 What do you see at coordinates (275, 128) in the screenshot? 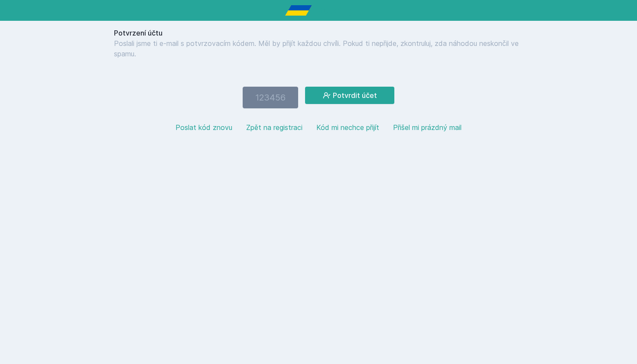
I see `button: Zpět na registraci` at bounding box center [275, 128].